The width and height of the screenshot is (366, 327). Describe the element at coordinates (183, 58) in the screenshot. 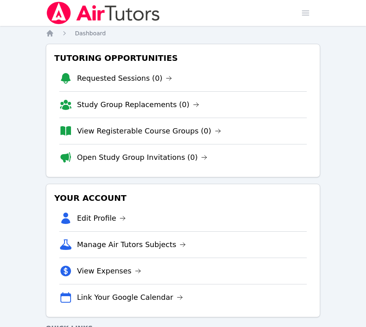

I see `h3: Tutoring Opportunities` at that location.